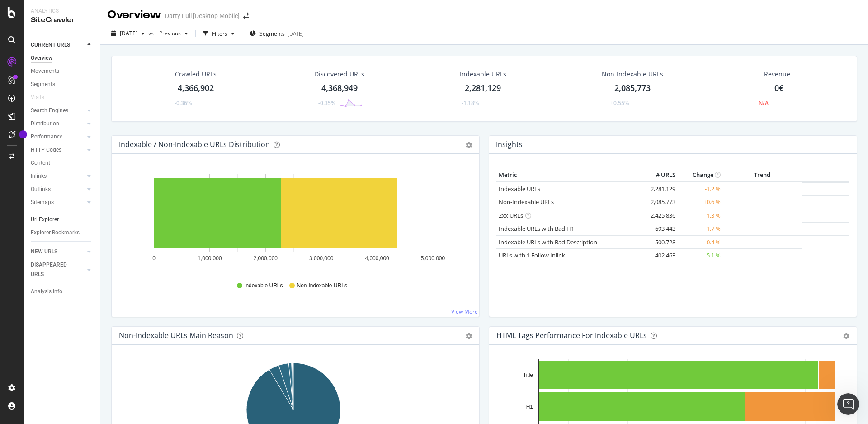  I want to click on span: Revenue, so click(777, 74).